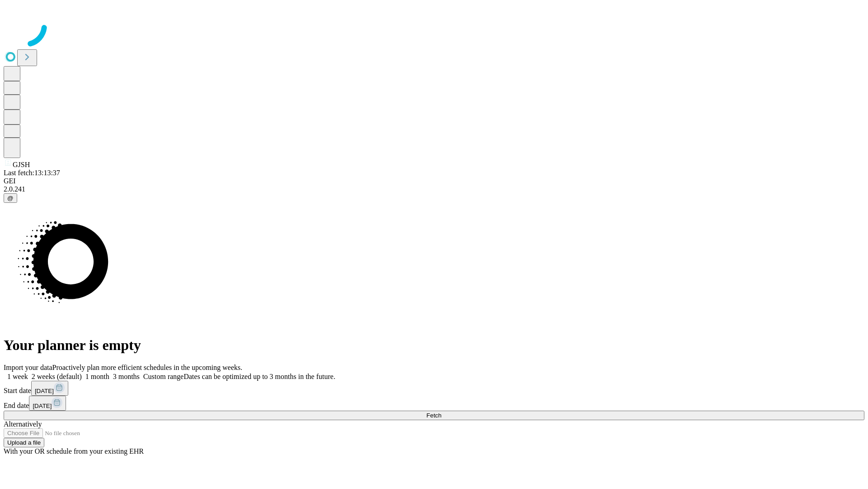  I want to click on span: With your OR schedule from your existing EHR, so click(74, 450).